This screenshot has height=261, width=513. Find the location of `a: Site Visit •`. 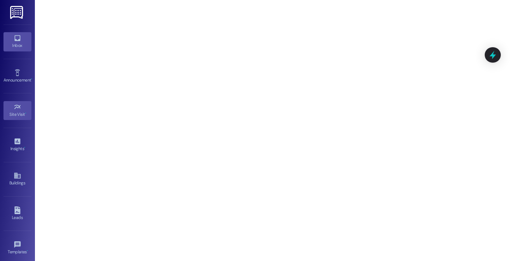

a: Site Visit • is located at coordinates (17, 110).